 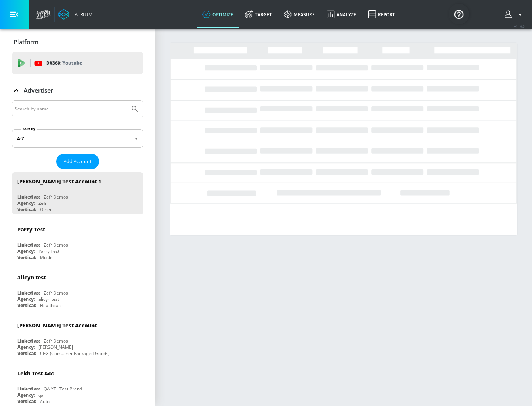 I want to click on p: Advertiser, so click(x=39, y=90).